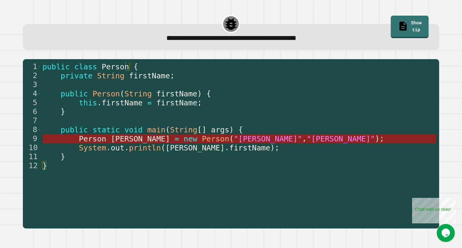  What do you see at coordinates (32, 103) in the screenshot?
I see `div: 5` at bounding box center [32, 103].